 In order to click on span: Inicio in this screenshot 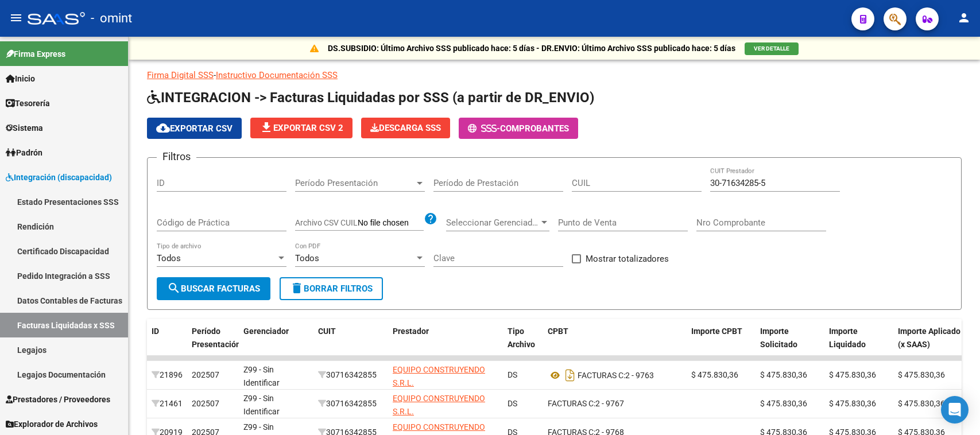, I will do `click(20, 79)`.